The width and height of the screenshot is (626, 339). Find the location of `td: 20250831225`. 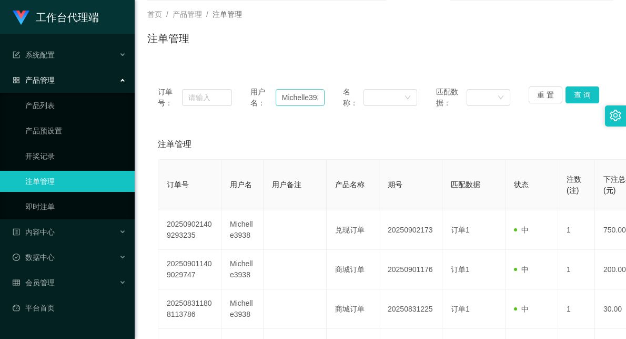

td: 20250831225 is located at coordinates (411, 308).